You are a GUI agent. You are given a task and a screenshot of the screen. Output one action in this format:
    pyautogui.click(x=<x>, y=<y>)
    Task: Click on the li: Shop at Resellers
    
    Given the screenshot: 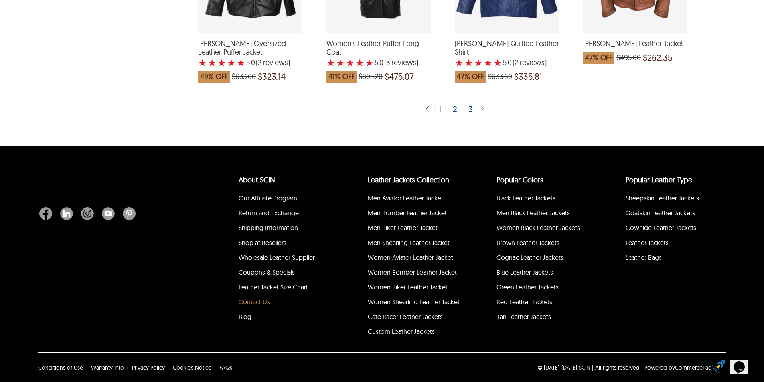 What is the action you would take?
    pyautogui.click(x=286, y=244)
    